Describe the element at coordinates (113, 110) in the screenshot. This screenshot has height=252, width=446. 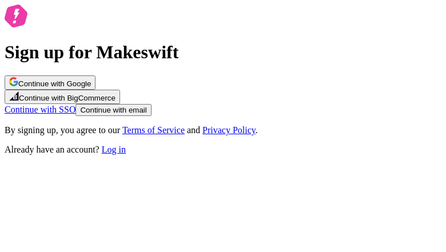
I see `span: Continue with email` at that location.